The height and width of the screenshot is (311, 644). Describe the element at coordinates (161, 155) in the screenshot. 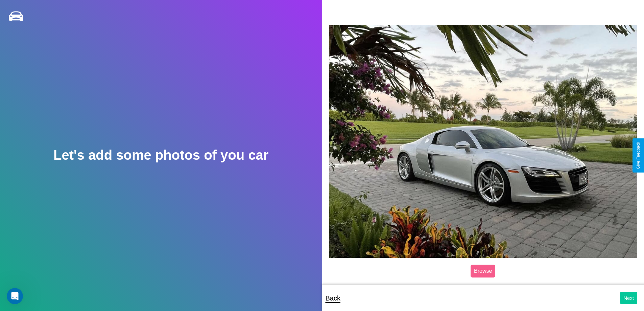

I see `h2: Let's add some photos of you car` at that location.